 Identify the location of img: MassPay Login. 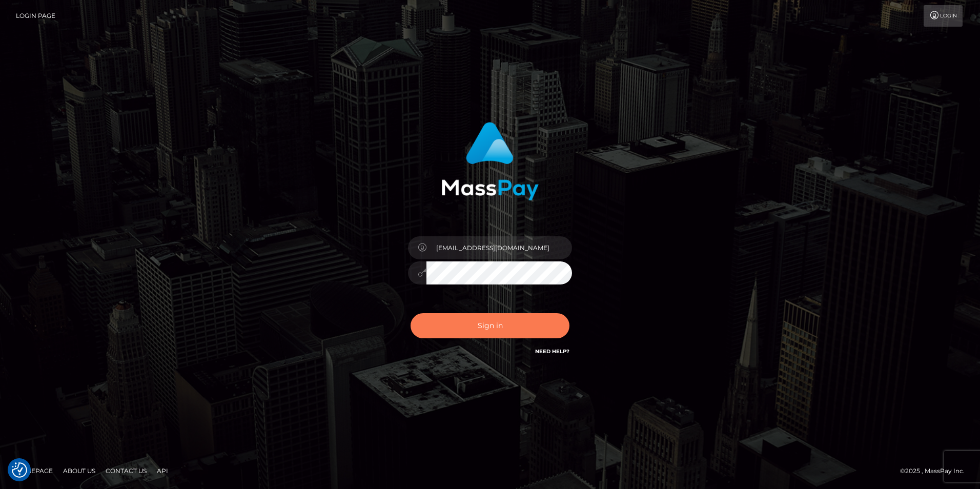
(490, 161).